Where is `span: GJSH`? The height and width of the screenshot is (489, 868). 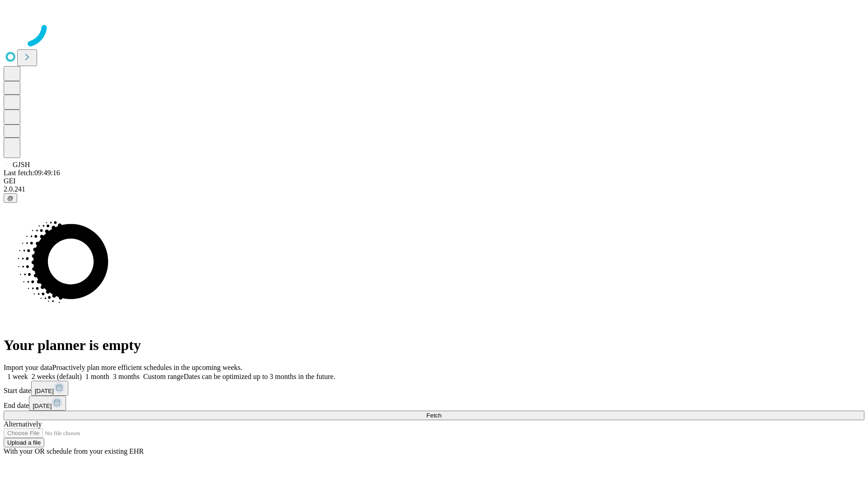 span: GJSH is located at coordinates (21, 164).